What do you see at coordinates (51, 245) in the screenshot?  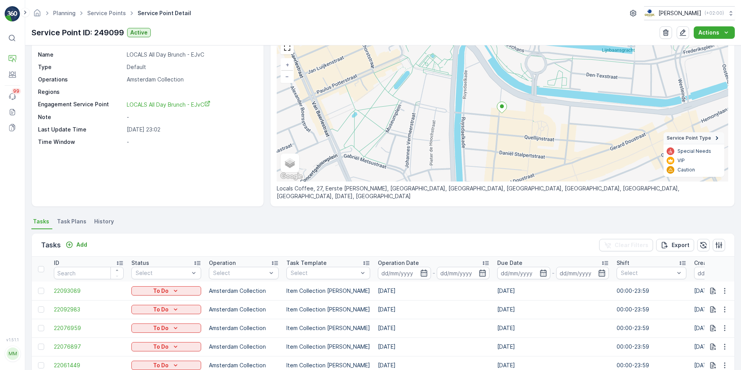 I see `p: Tasks` at bounding box center [51, 245].